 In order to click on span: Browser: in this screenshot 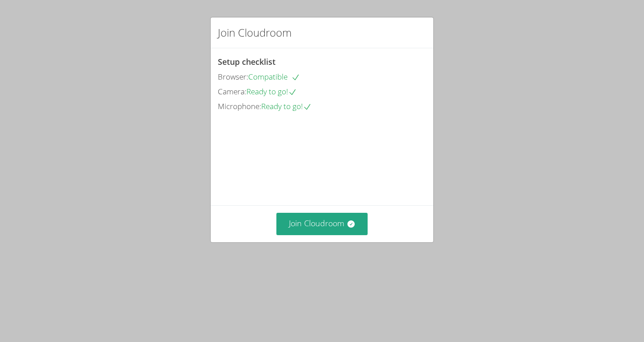, I will do `click(233, 76)`.